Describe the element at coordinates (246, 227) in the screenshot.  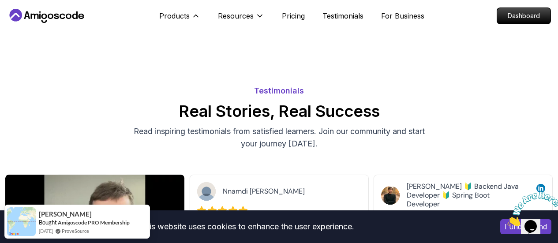
I see `div: This website uses cookies to enhance the user experience.` at that location.